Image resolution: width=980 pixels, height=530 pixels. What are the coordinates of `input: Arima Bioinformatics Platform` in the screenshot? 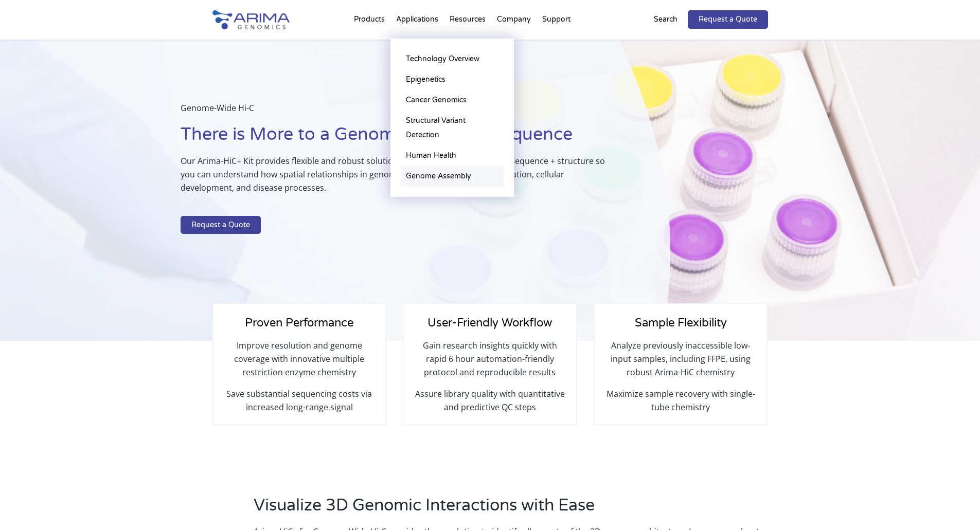 It's located at (5, 227).